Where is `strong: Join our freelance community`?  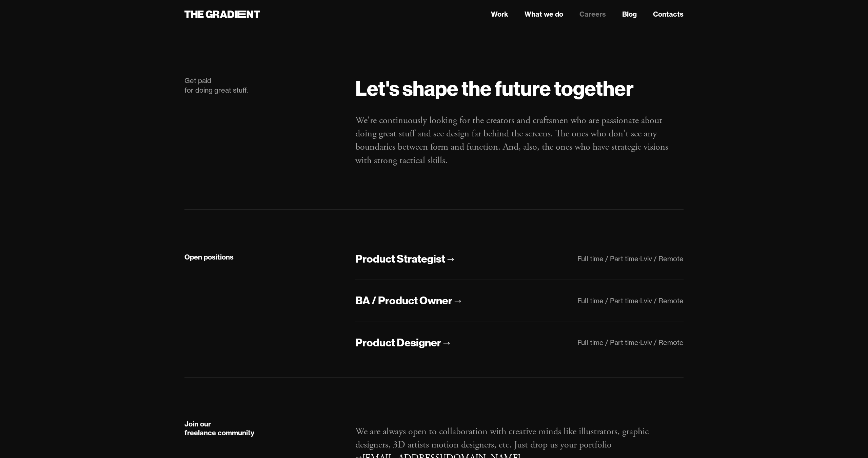
strong: Join our freelance community is located at coordinates (220, 428).